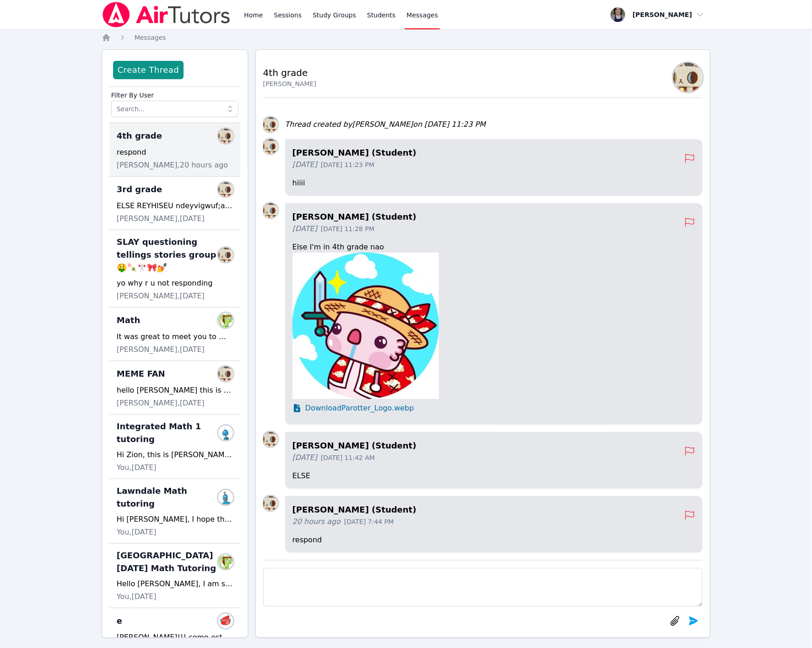 The width and height of the screenshot is (812, 648). What do you see at coordinates (141, 374) in the screenshot?
I see `span: MEME FAN` at bounding box center [141, 374].